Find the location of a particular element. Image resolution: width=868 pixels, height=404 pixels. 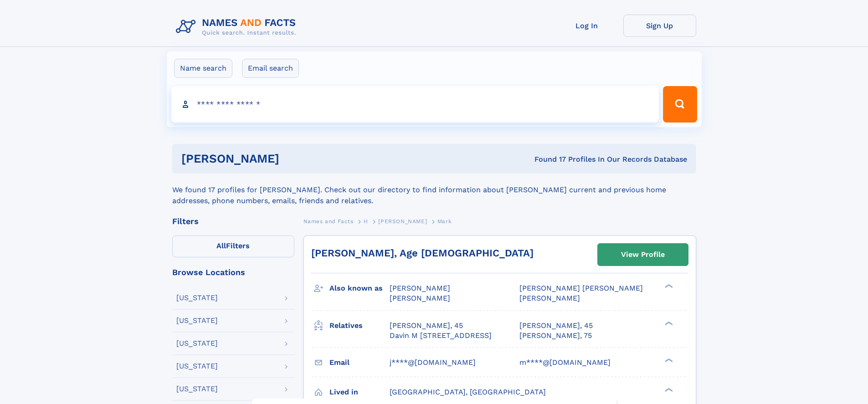

a: Sign Up is located at coordinates (660, 25).